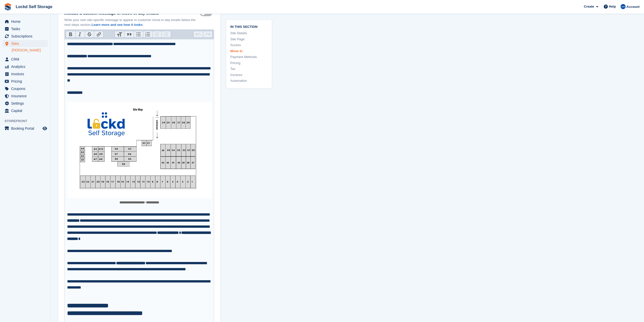 Image resolution: width=644 pixels, height=322 pixels. I want to click on a: Tax, so click(249, 69).